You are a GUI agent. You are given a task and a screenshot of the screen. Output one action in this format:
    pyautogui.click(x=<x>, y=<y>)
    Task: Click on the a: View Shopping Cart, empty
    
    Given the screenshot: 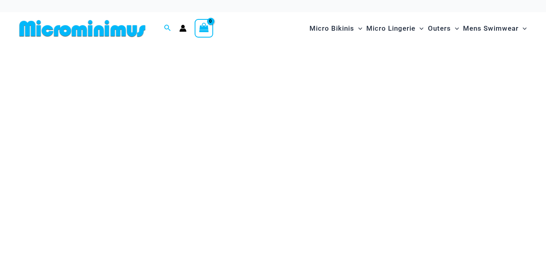 What is the action you would take?
    pyautogui.click(x=204, y=28)
    